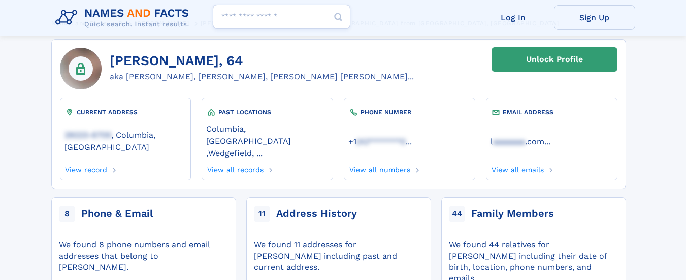 This screenshot has height=280, width=686. Describe the element at coordinates (509, 141) in the screenshot. I see `span: aaaaaaa` at that location.